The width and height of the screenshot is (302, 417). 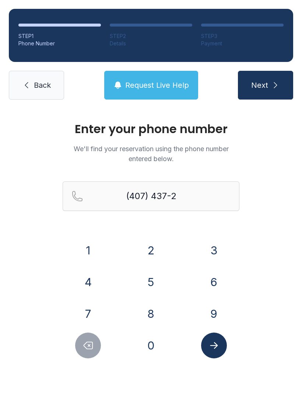 What do you see at coordinates (151, 43) in the screenshot?
I see `div: Details` at bounding box center [151, 43].